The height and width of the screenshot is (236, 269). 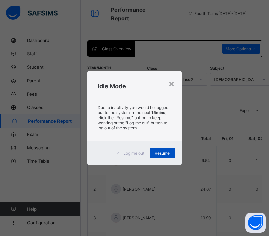 I want to click on p: Due to inactivity you would be logged out to the system in the next , click the "Resume" button t..., so click(x=134, y=118).